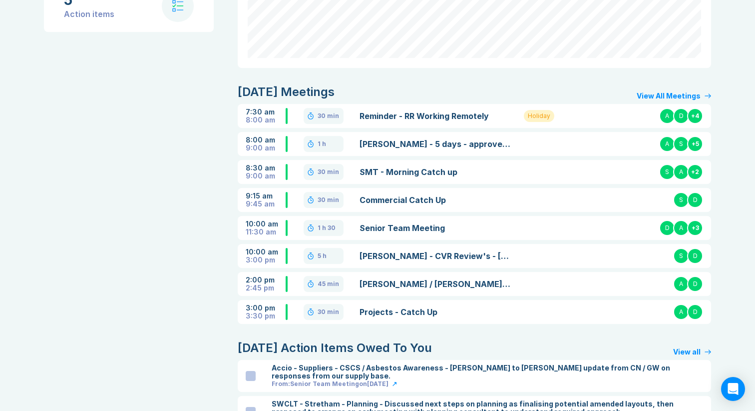 The width and height of the screenshot is (755, 411). What do you see at coordinates (695, 228) in the screenshot?
I see `div: + 3` at bounding box center [695, 228].